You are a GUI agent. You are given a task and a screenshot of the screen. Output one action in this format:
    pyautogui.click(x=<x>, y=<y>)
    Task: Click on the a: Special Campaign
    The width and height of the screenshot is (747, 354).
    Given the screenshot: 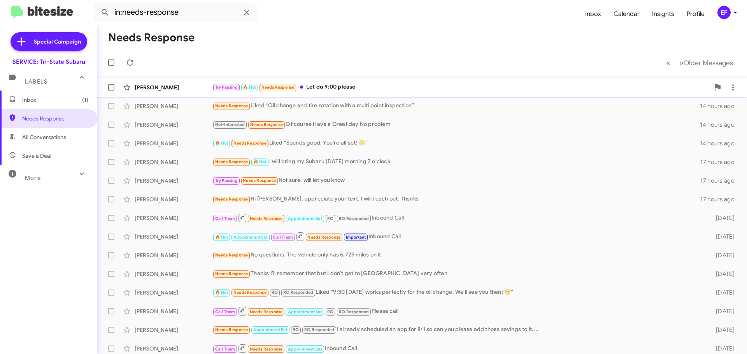 What is the action you would take?
    pyautogui.click(x=49, y=42)
    